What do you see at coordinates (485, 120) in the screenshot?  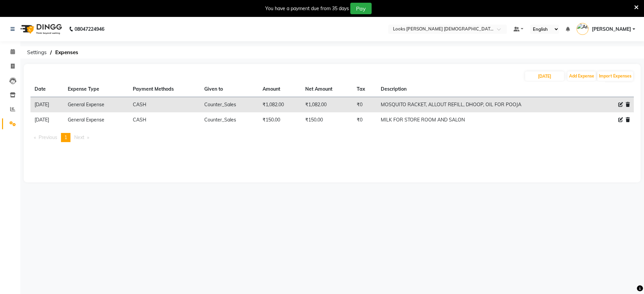 I see `td: MILK FOR STORE ROOM AND SALON` at bounding box center [485, 120].